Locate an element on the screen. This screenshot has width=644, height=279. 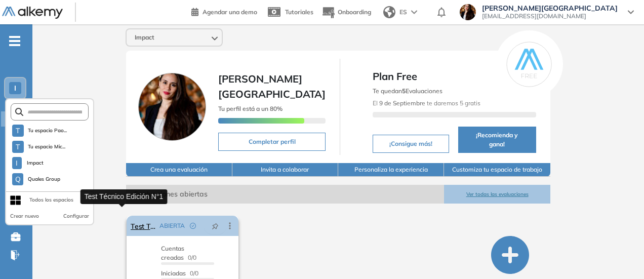
span: Tutoriales is located at coordinates (299, 12).